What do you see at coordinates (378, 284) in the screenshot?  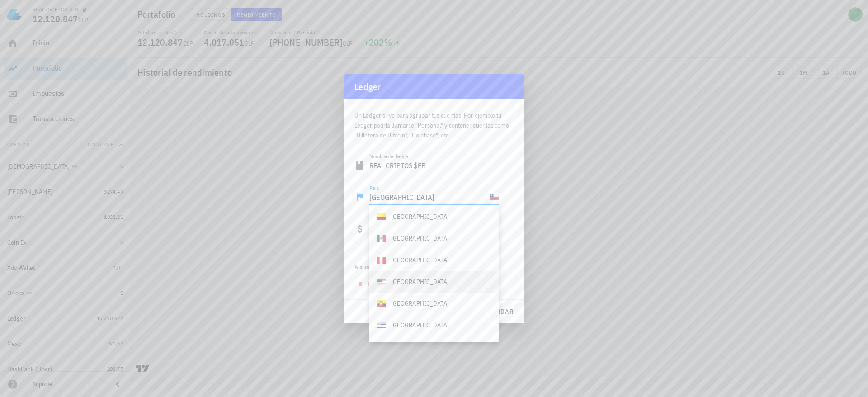 I see `button: eliminar` at bounding box center [378, 284].